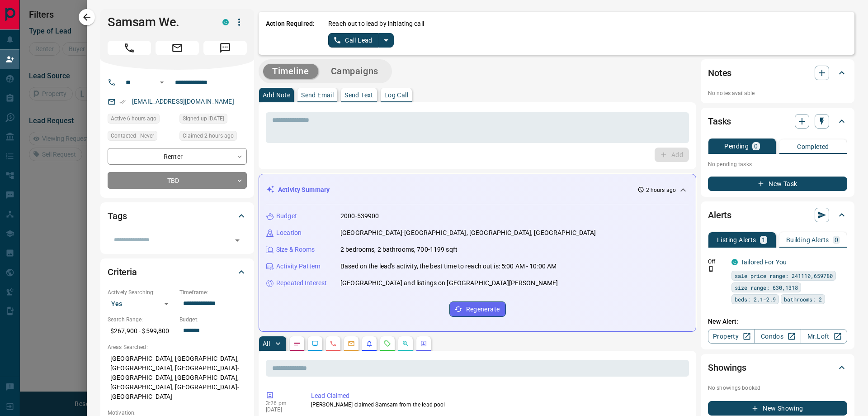  Describe the element at coordinates (213, 120) in the screenshot. I see `div: Wed Aug 13 2025` at that location.